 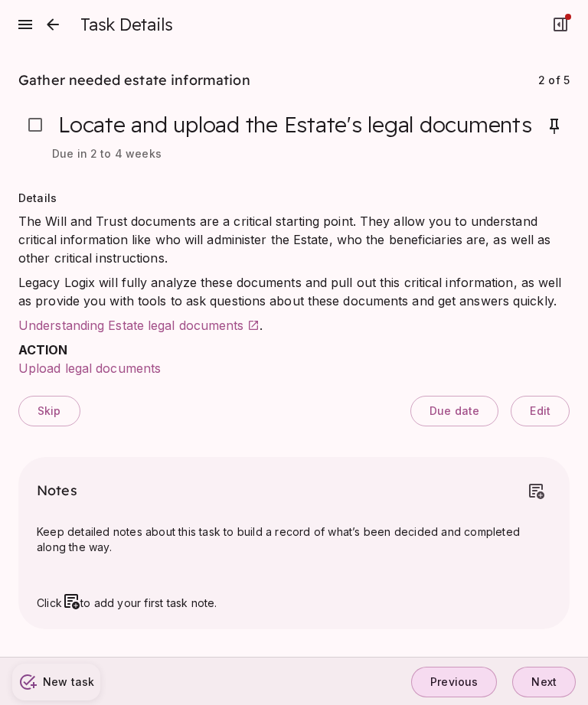 What do you see at coordinates (49, 411) in the screenshot?
I see `button: Skip` at bounding box center [49, 411].